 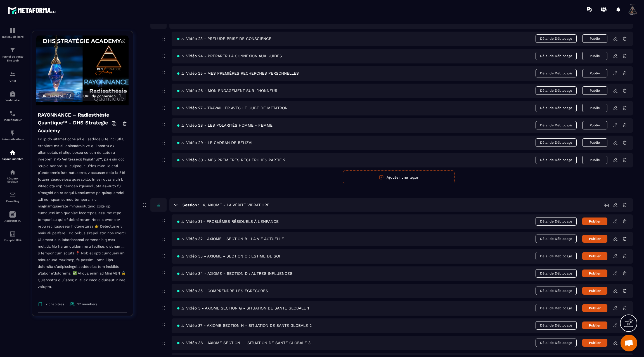 What do you see at coordinates (238, 73) in the screenshot?
I see `span: 🜂 Vidéo 25 - MES PREMIÈRES RECHERCHES PERSONNELLES` at bounding box center [238, 73].